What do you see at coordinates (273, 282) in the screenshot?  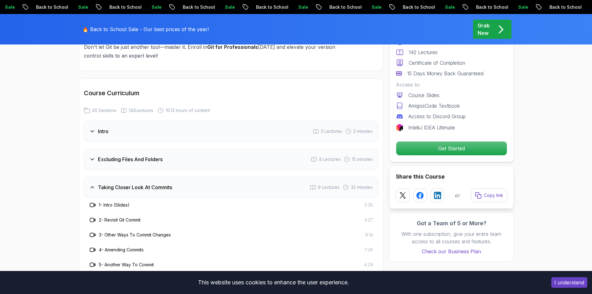 I see `div: This website uses cookies to enhance the user experience.` at bounding box center [273, 282].